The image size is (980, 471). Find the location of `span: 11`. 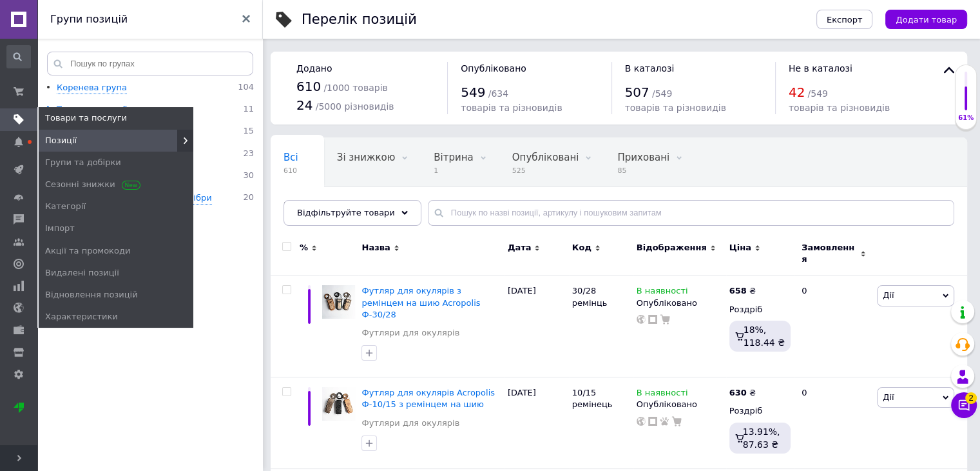

span: 11 is located at coordinates (248, 109).